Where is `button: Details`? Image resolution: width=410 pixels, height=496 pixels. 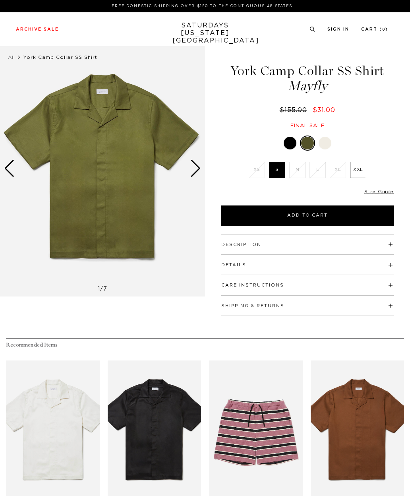
button: Details is located at coordinates (233, 264).